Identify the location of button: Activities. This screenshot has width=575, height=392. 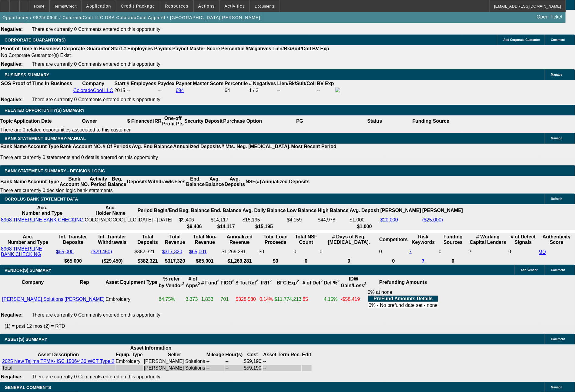
(235, 6).